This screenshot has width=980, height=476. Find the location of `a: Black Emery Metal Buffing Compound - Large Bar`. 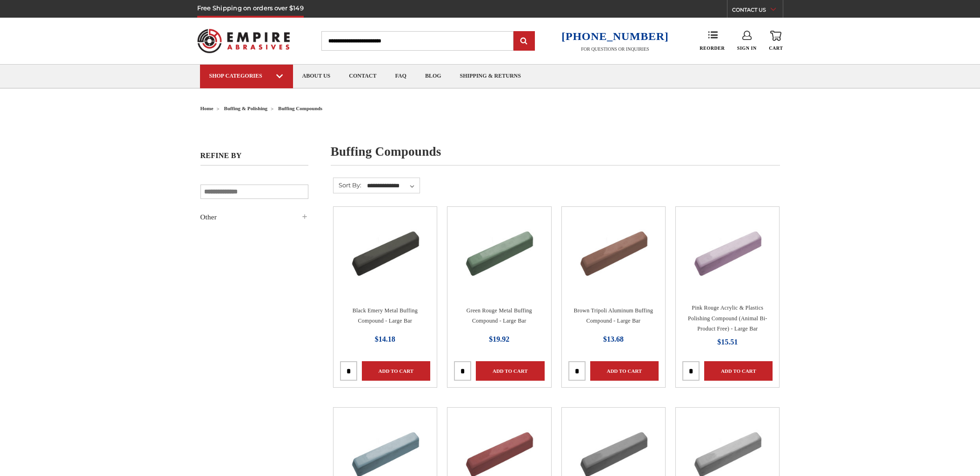

a: Black Emery Metal Buffing Compound - Large Bar is located at coordinates (385, 316).